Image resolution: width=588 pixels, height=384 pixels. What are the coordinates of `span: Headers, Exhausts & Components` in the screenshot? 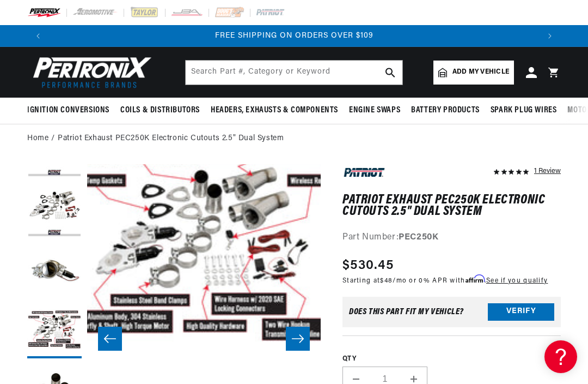 It's located at (275, 110).